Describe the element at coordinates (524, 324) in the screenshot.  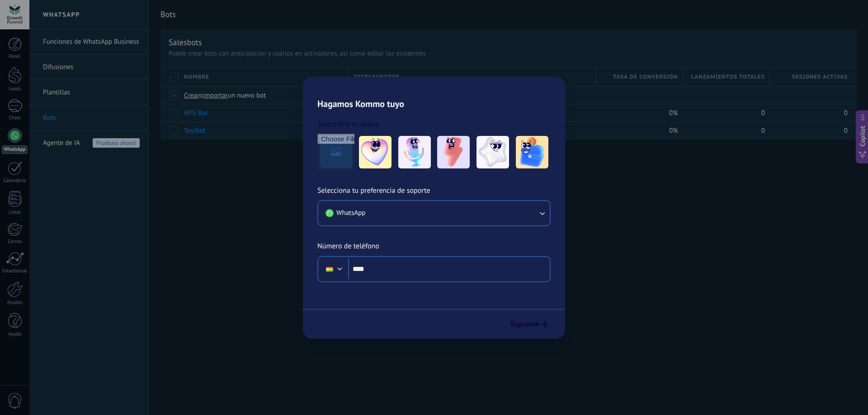
I see `span: Siguiente` at that location.